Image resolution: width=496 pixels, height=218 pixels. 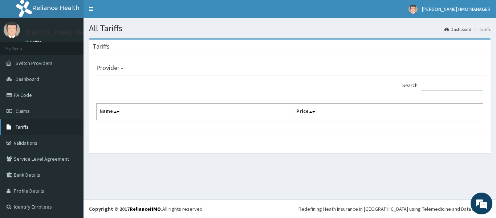 I want to click on input: Search:, so click(x=452, y=85).